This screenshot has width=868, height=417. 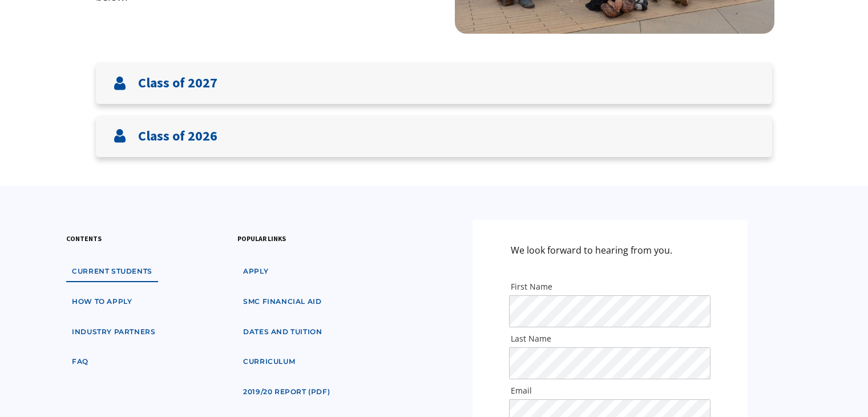 I want to click on a: apply, so click(x=256, y=271).